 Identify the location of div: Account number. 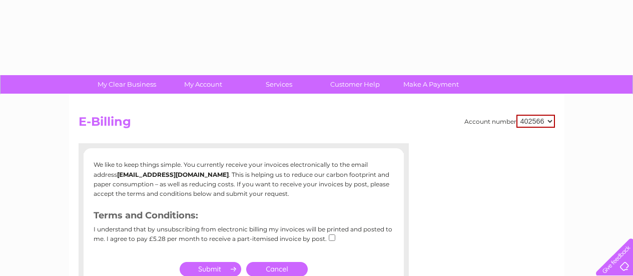
(509, 121).